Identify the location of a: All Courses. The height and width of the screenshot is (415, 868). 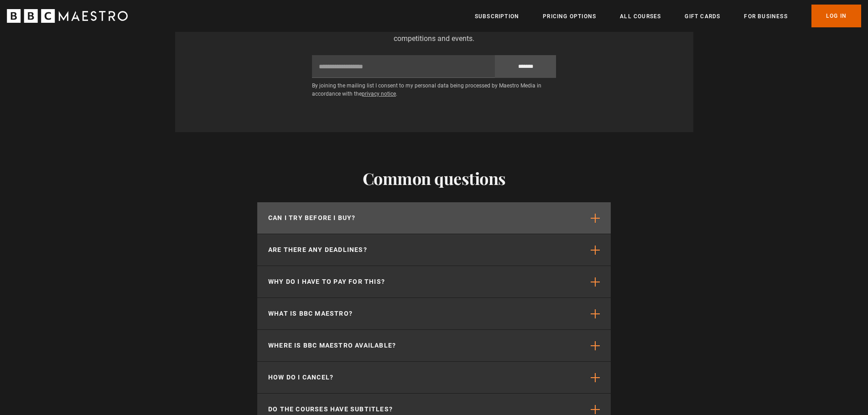
(640, 16).